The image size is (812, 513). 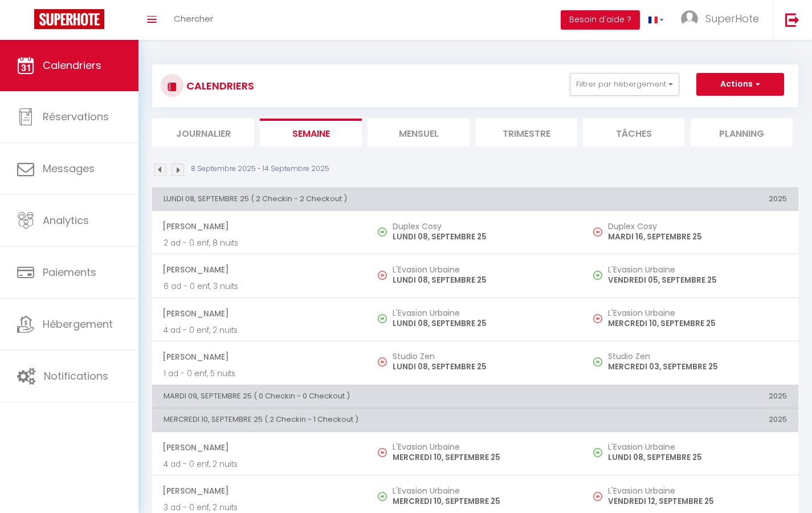 What do you see at coordinates (76, 376) in the screenshot?
I see `span: Notifications` at bounding box center [76, 376].